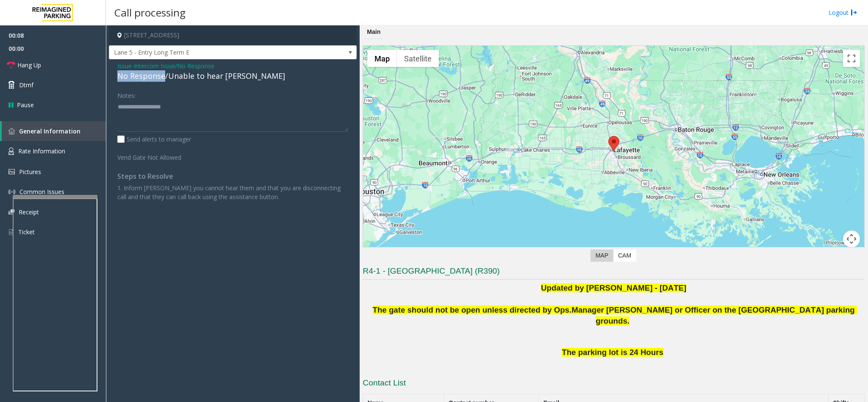 Image resolution: width=868 pixels, height=402 pixels. I want to click on span: Dtmf, so click(26, 85).